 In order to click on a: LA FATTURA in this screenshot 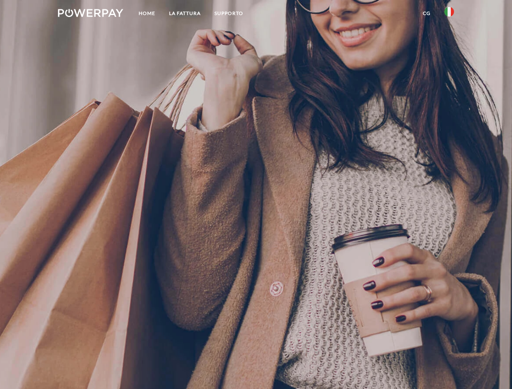, I will do `click(185, 13)`.